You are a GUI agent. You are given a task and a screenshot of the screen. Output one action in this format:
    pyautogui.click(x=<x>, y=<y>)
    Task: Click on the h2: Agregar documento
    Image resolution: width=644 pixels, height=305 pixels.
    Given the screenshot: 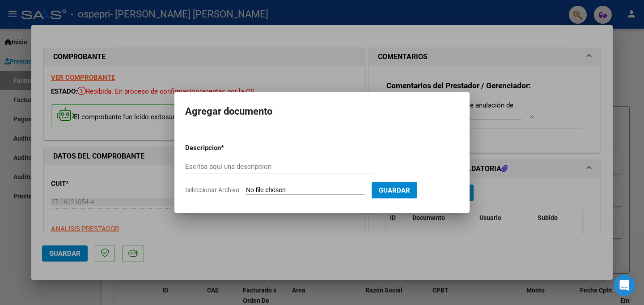 What is the action you would take?
    pyautogui.click(x=322, y=111)
    